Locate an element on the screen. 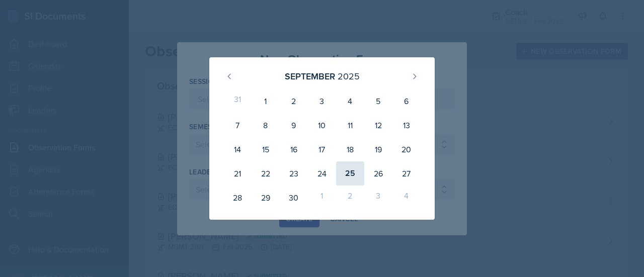 Image resolution: width=644 pixels, height=277 pixels. div: 12 is located at coordinates (378, 125).